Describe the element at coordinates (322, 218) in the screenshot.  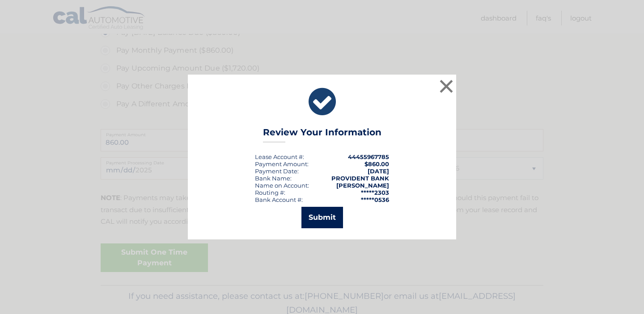
I see `button: Submit` at that location.